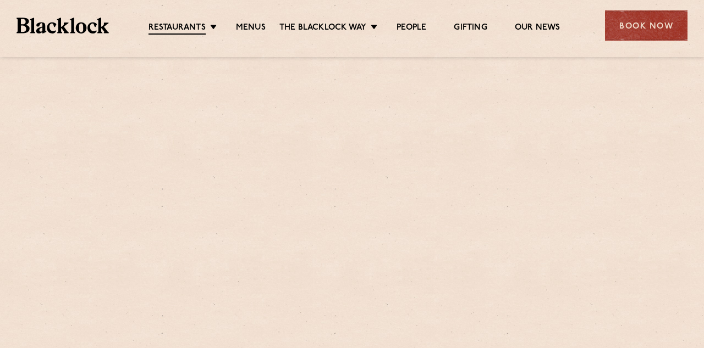 The height and width of the screenshot is (348, 704). What do you see at coordinates (646, 25) in the screenshot?
I see `div: Book Now` at bounding box center [646, 25].